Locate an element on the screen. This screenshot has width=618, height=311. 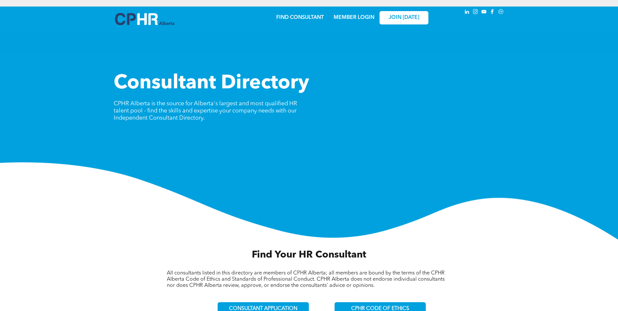
a: instagram is located at coordinates (475, 12).